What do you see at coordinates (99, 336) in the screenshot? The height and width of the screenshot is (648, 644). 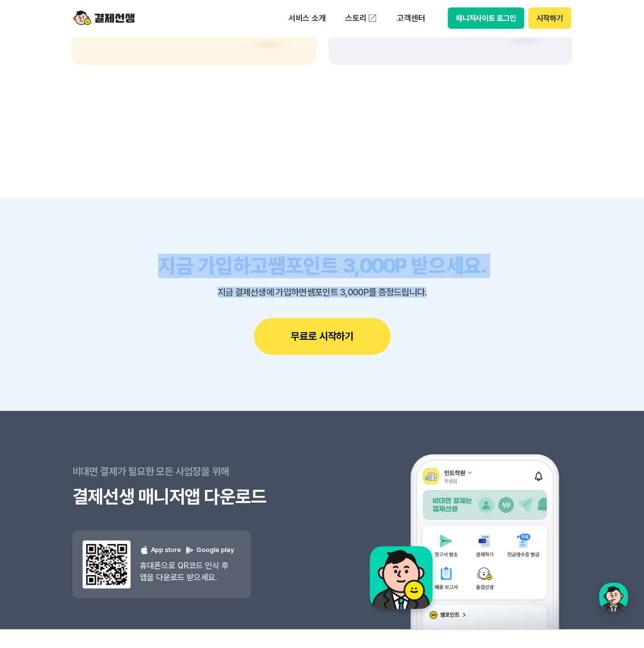 I see `a: 대화` at bounding box center [99, 336].